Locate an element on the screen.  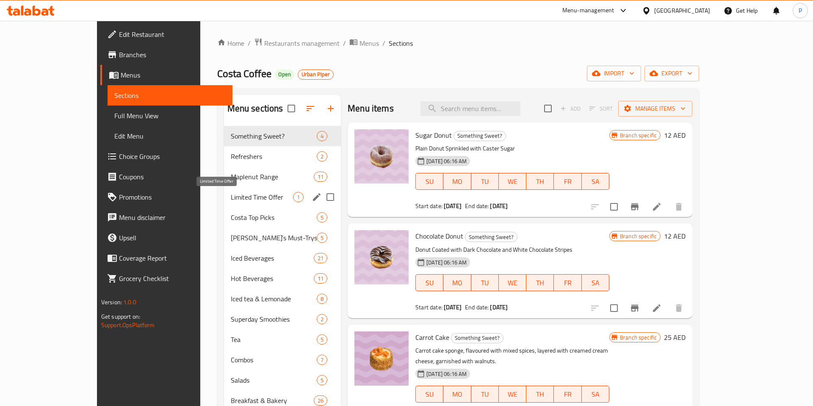
span: Menus is located at coordinates (173, 75).